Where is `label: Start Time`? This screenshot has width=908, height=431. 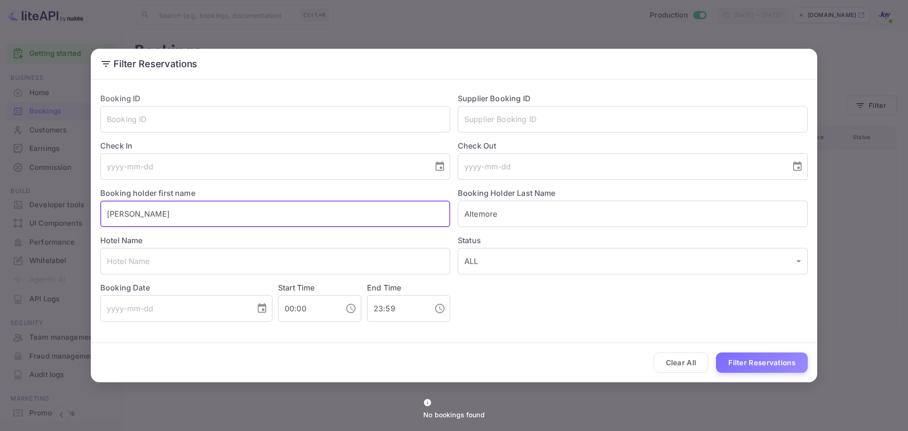 label: Start Time is located at coordinates (297, 288).